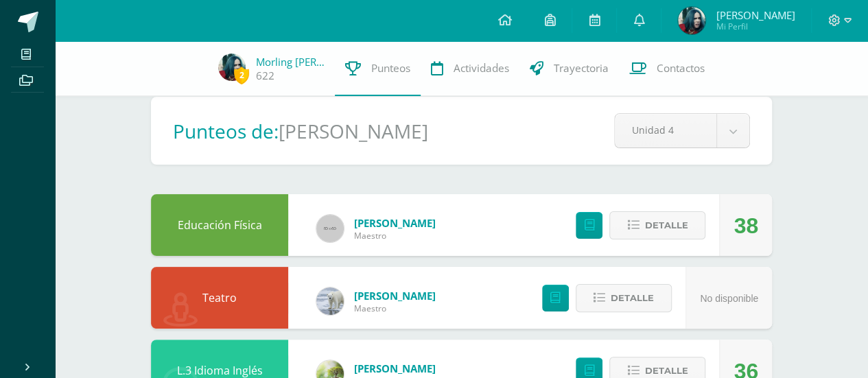 The height and width of the screenshot is (378, 868). What do you see at coordinates (667, 69) in the screenshot?
I see `a: Contactos` at bounding box center [667, 69].